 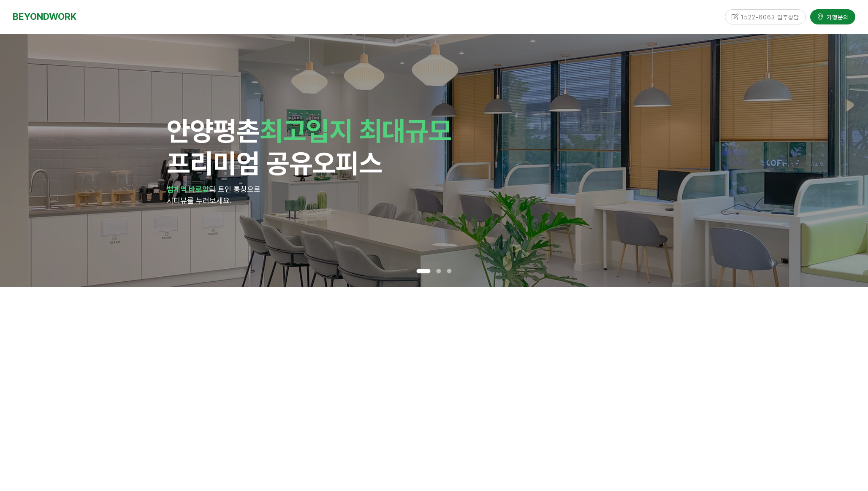 What do you see at coordinates (836, 15) in the screenshot?
I see `span: 가맹문의` at bounding box center [836, 15].